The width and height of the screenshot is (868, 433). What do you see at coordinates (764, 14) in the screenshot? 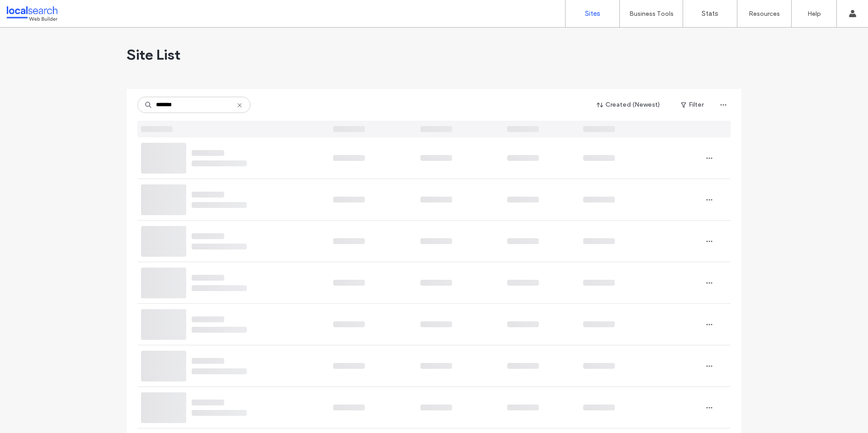
I see `label: Resources` at bounding box center [764, 14].